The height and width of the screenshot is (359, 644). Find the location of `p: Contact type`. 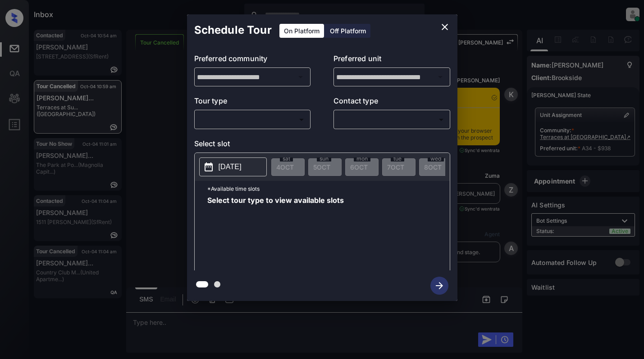

p: Contact type is located at coordinates (391, 103).